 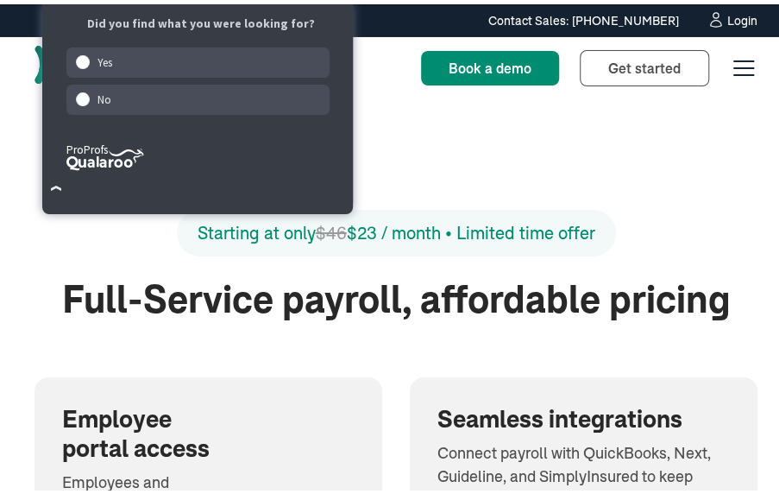 I want to click on div: No, so click(x=198, y=95).